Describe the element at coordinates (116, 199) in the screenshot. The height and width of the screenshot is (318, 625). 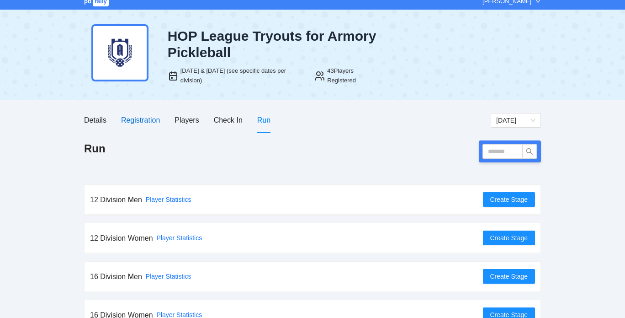
I see `div: 12 Division Men` at that location.